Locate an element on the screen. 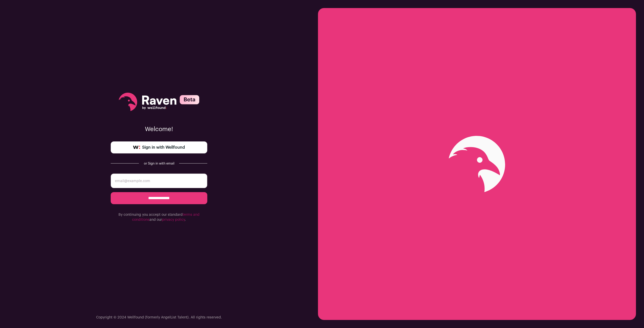  div: or Sign in with email is located at coordinates (159, 164).